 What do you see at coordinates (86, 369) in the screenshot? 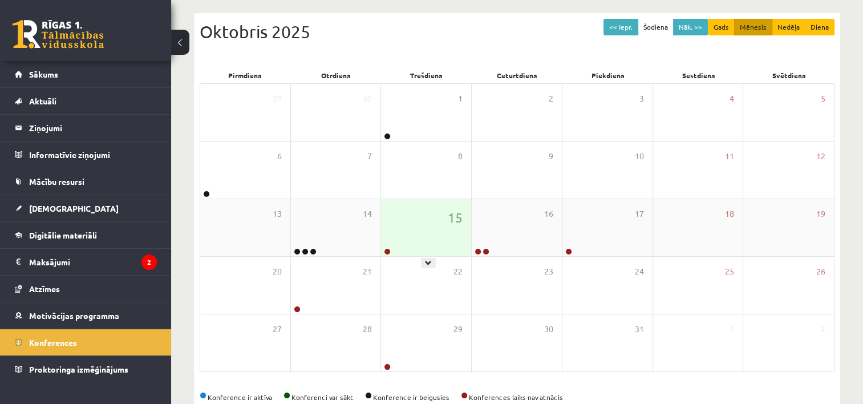
I see `a: Proktoringa izmēģinājums` at bounding box center [86, 369].